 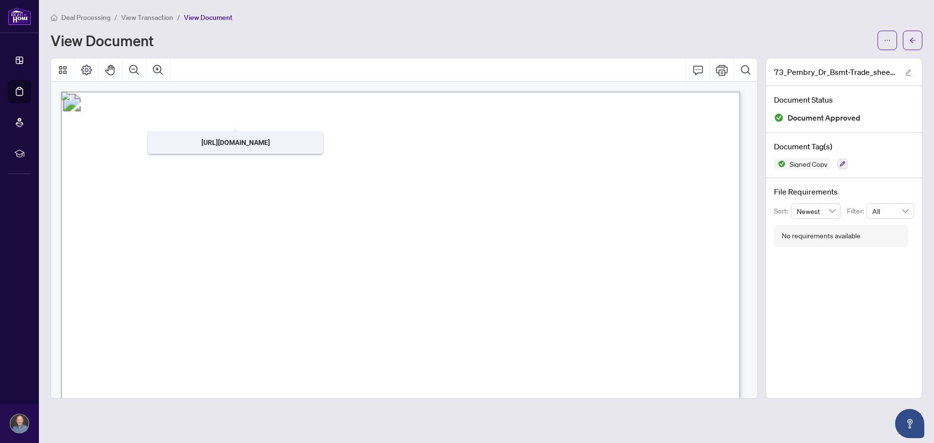 I want to click on img: Profile Icon, so click(x=19, y=424).